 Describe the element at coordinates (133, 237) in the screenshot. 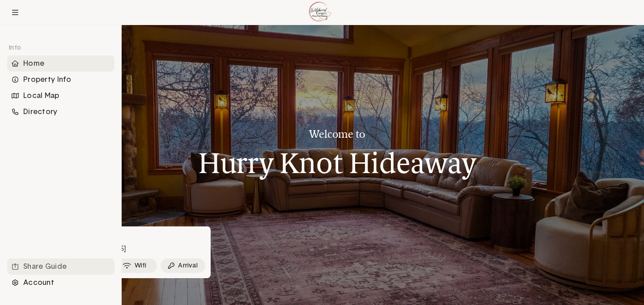

I see `h3: Welcome` at that location.